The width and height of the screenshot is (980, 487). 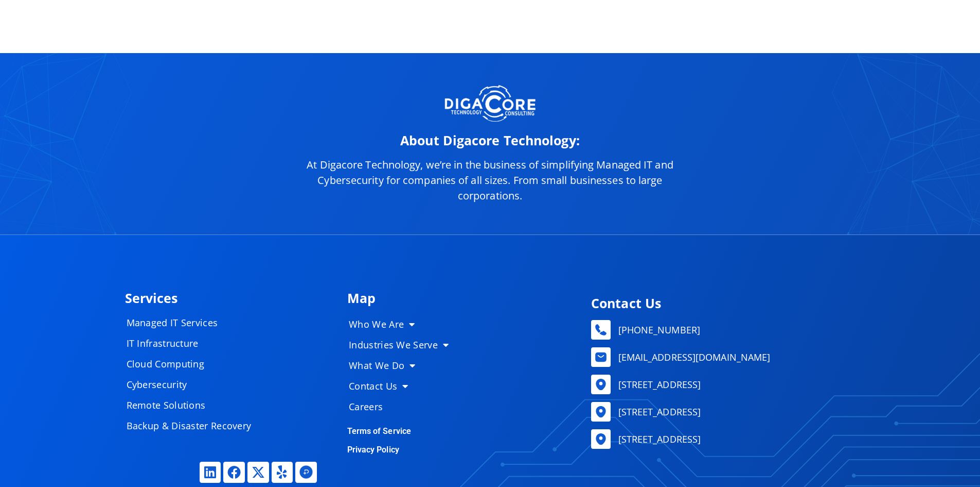 I want to click on a: Cloud Computing, so click(x=193, y=364).